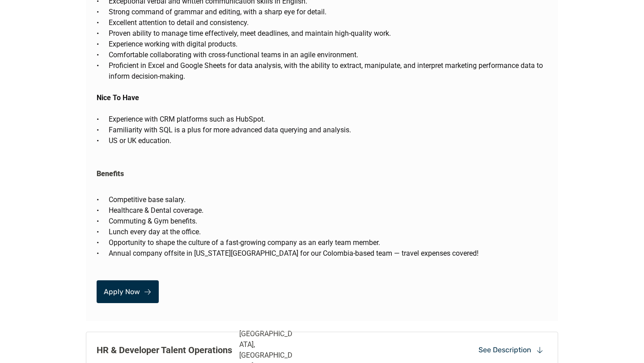 This screenshot has height=363, width=644. I want to click on p: US or UK education., so click(328, 140).